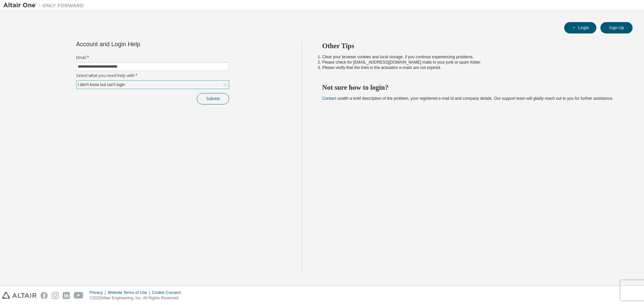 This screenshot has width=644, height=305. Describe the element at coordinates (153, 76) in the screenshot. I see `label: Select what you need help with` at that location.